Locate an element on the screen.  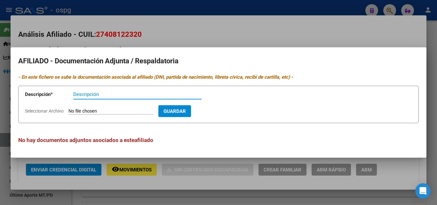
div: Open Intercom Messenger is located at coordinates (423, 191).